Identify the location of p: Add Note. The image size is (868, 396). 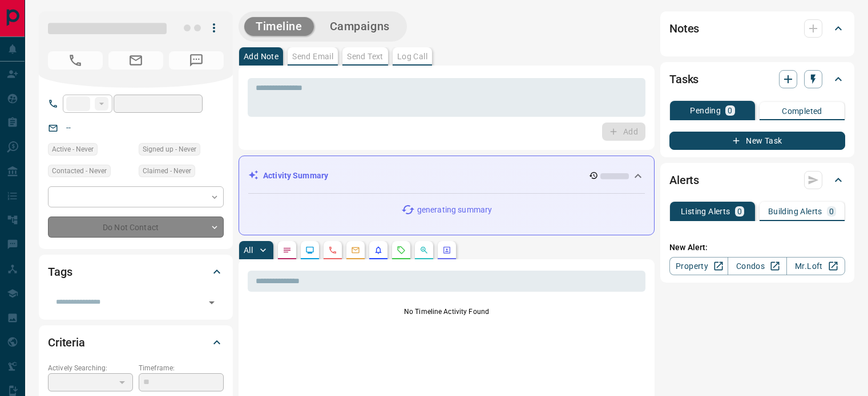
(261, 56).